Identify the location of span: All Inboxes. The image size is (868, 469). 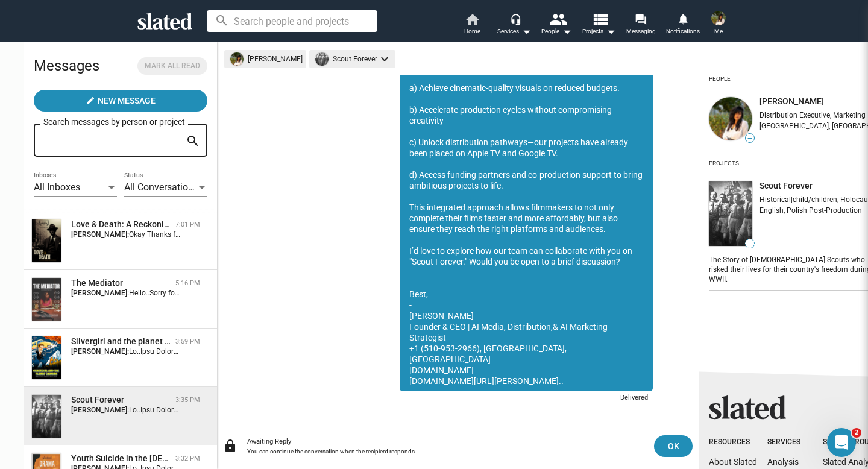
(57, 187).